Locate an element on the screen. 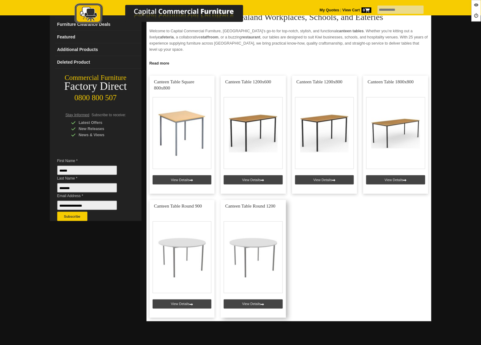  strong: canteen tables is located at coordinates (350, 31).